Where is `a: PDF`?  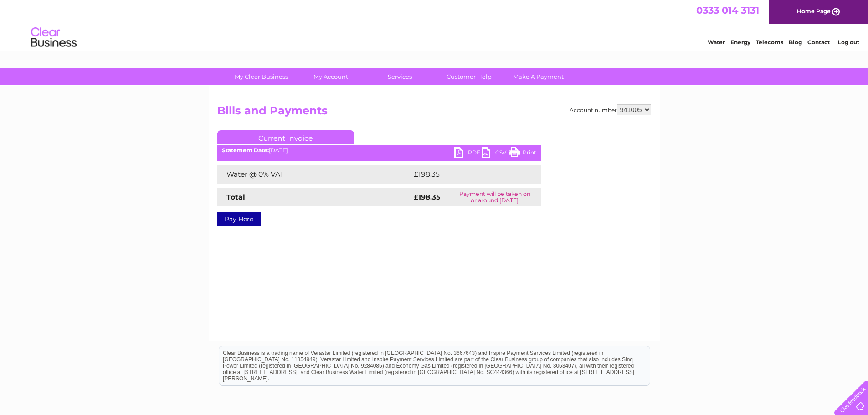 a: PDF is located at coordinates (468, 154).